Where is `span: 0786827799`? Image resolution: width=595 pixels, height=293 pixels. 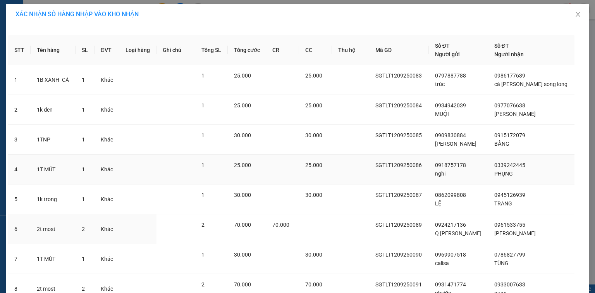 span: 0786827799 is located at coordinates (510, 255).